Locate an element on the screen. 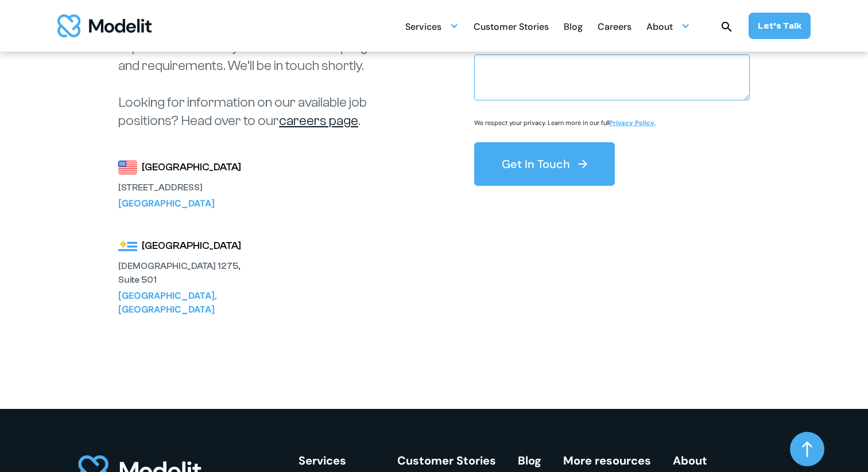 The image size is (868, 472). div: Let’s Talk is located at coordinates (780, 26).